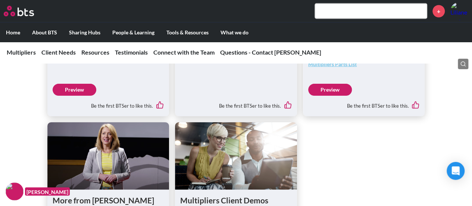 This screenshot has height=206, width=472. I want to click on a: Client Needs, so click(59, 52).